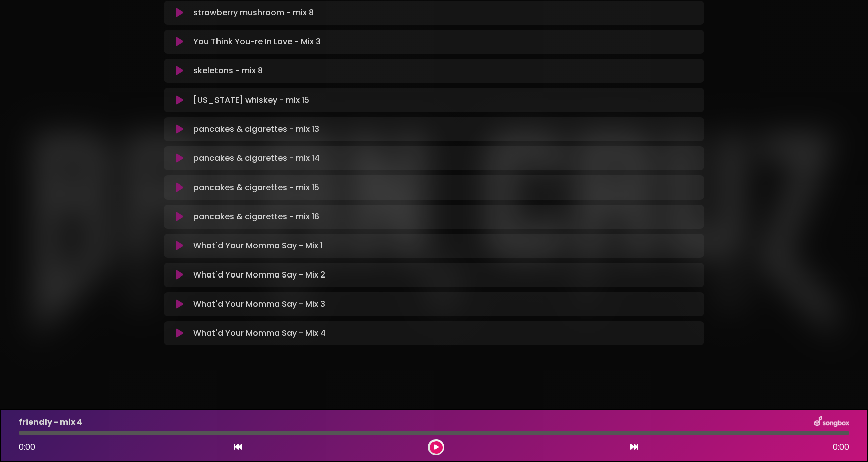 The height and width of the screenshot is (462, 868). Describe the element at coordinates (257, 158) in the screenshot. I see `p: pancakes & cigarettes - mix 14` at that location.